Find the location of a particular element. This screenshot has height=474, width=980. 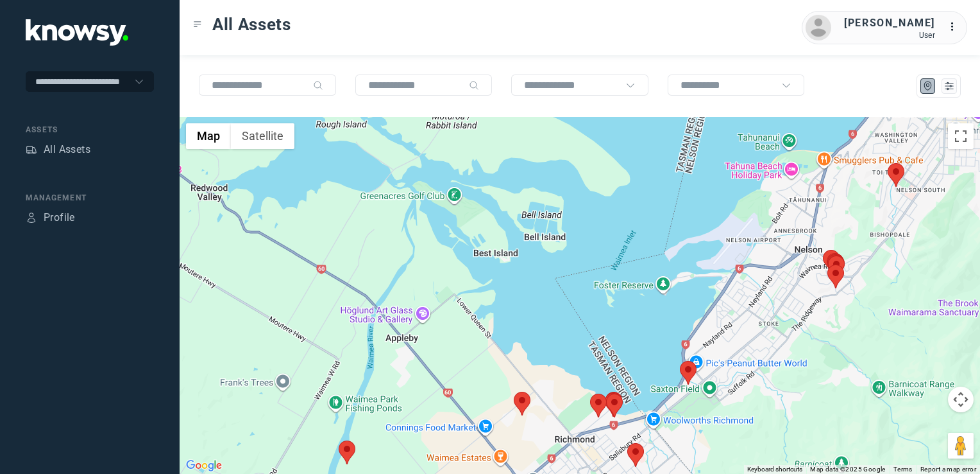

div: Toggle Menu is located at coordinates (197, 25).